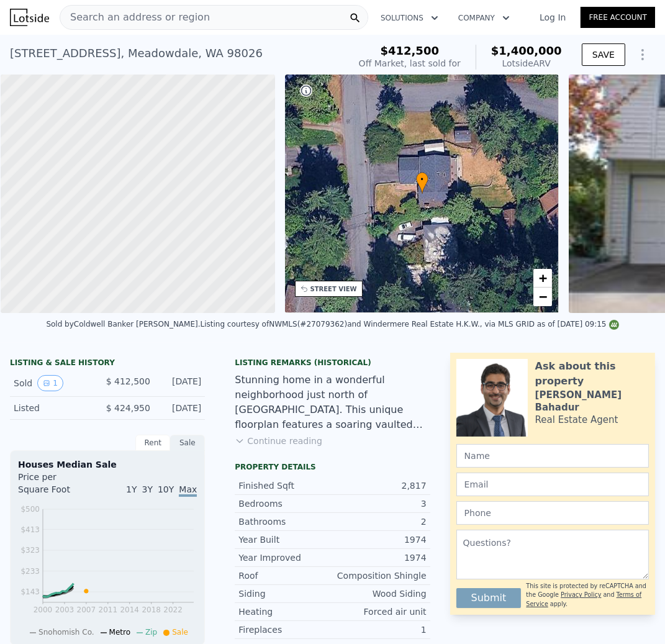  I want to click on tspan: $233, so click(30, 571).